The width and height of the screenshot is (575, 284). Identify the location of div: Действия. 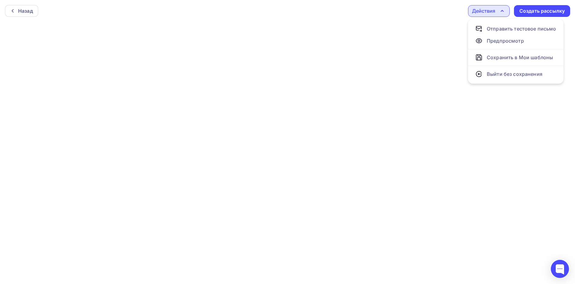
(483, 11).